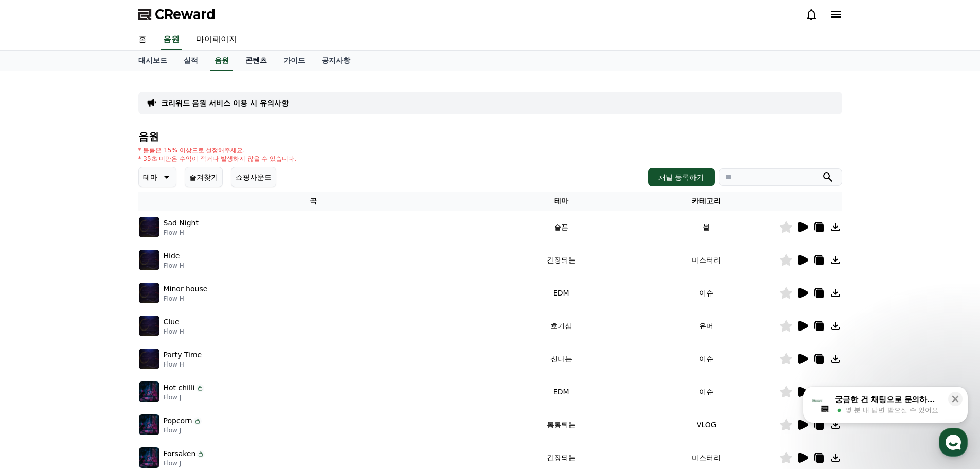 The height and width of the screenshot is (469, 980). I want to click on span: 홈, so click(36, 346).